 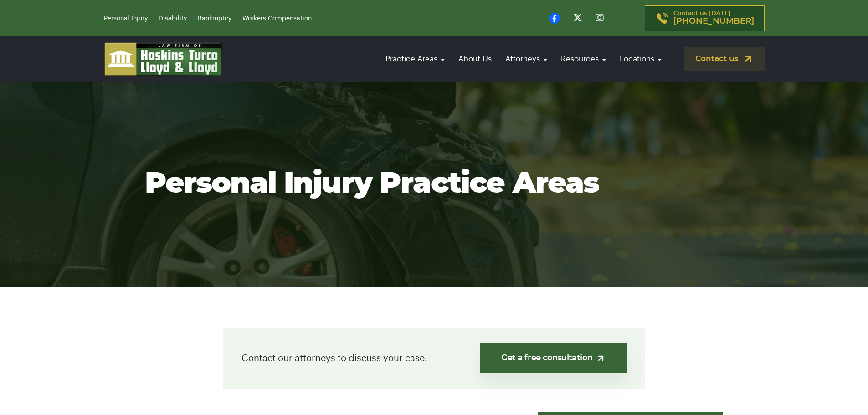 I want to click on a: Contact us, so click(x=725, y=59).